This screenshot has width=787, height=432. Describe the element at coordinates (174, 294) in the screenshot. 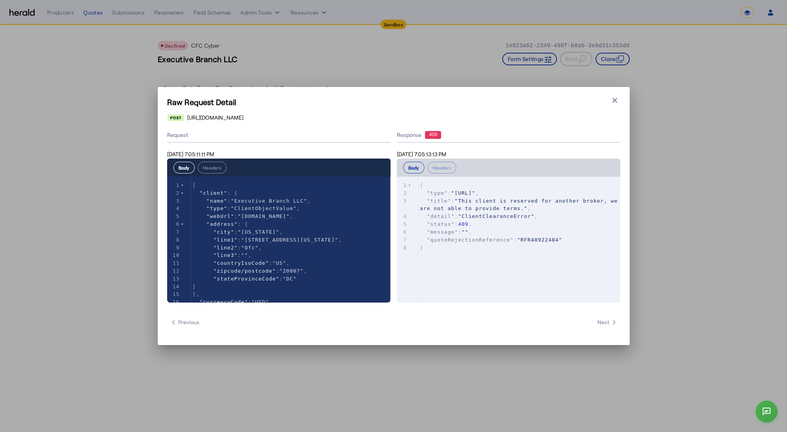

I see `div: 15` at that location.